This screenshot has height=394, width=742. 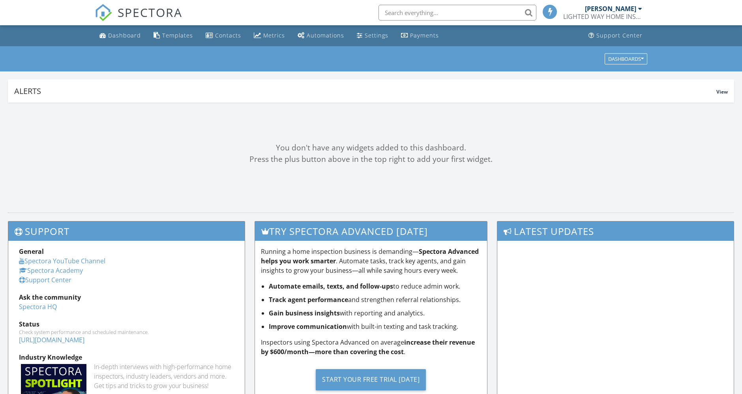 What do you see at coordinates (370, 261) in the screenshot?
I see `p: Running a home inspection business is demanding— . Automate tasks, track key agents, and gain ins...` at bounding box center [370, 261].